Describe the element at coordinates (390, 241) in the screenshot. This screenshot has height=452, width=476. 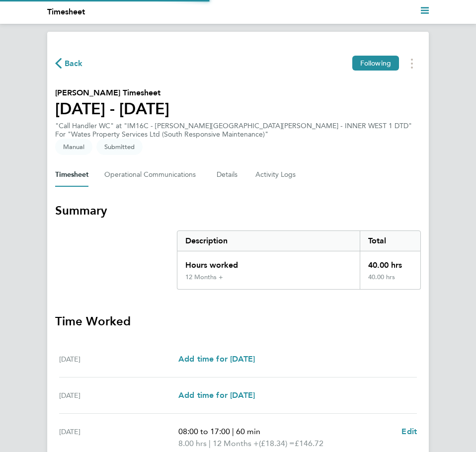
I see `div: Total` at that location.